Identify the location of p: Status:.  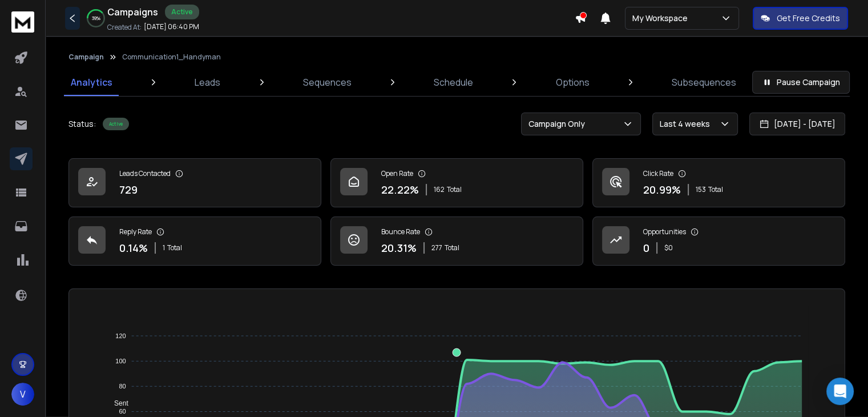
(82, 124).